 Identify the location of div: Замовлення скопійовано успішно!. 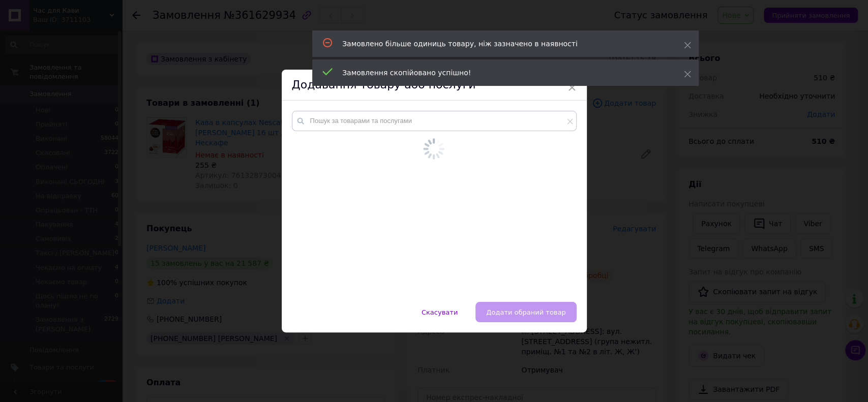
(500, 73).